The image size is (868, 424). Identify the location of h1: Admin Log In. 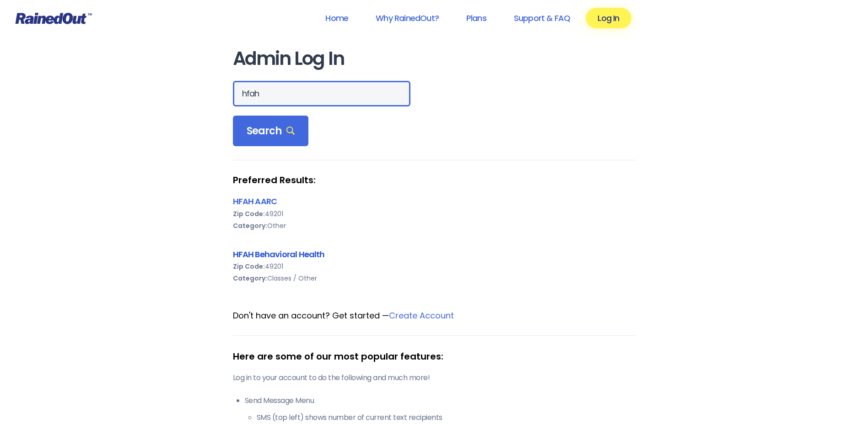
(434, 58).